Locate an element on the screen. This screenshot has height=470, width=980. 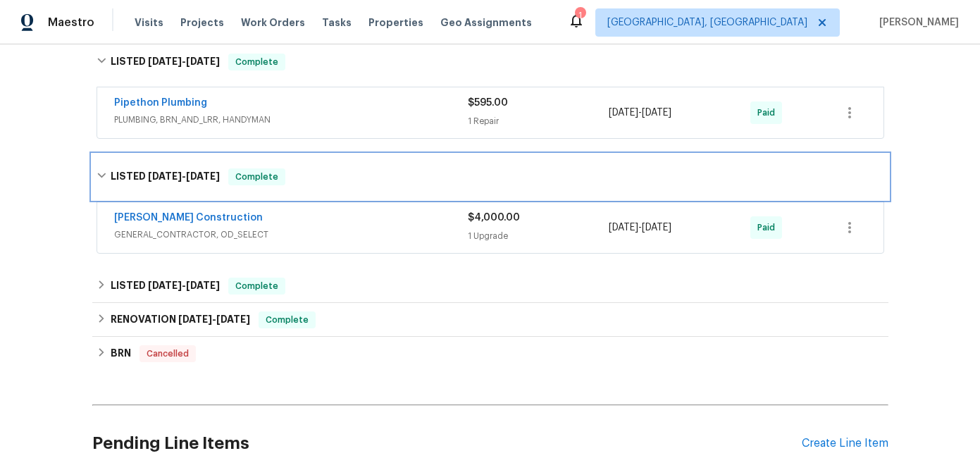
a: Pipethon Plumbing is located at coordinates (161, 103).